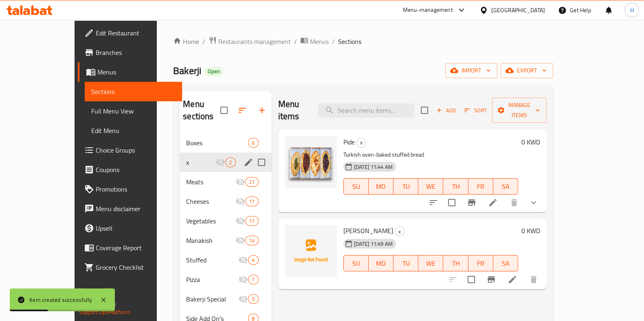  I want to click on a: Branches, so click(130, 53).